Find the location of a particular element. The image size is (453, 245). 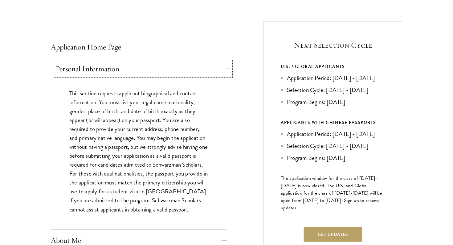

p: This section requests applicant biographical and contact information. You must list your legal na... is located at coordinates (139, 151).